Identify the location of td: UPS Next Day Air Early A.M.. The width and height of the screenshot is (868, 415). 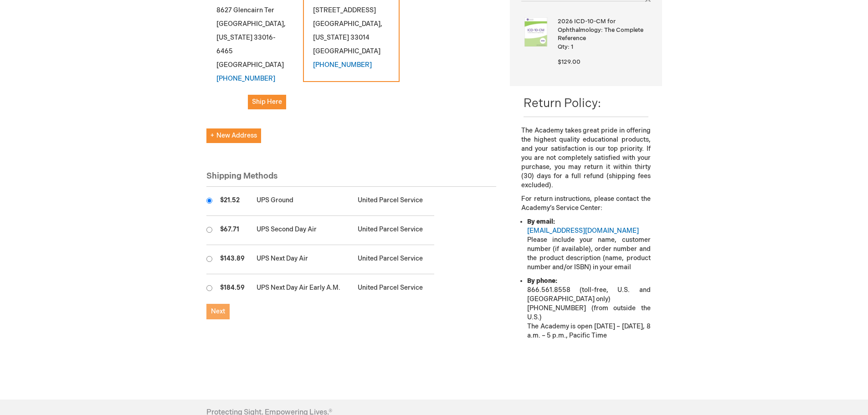
(303, 289).